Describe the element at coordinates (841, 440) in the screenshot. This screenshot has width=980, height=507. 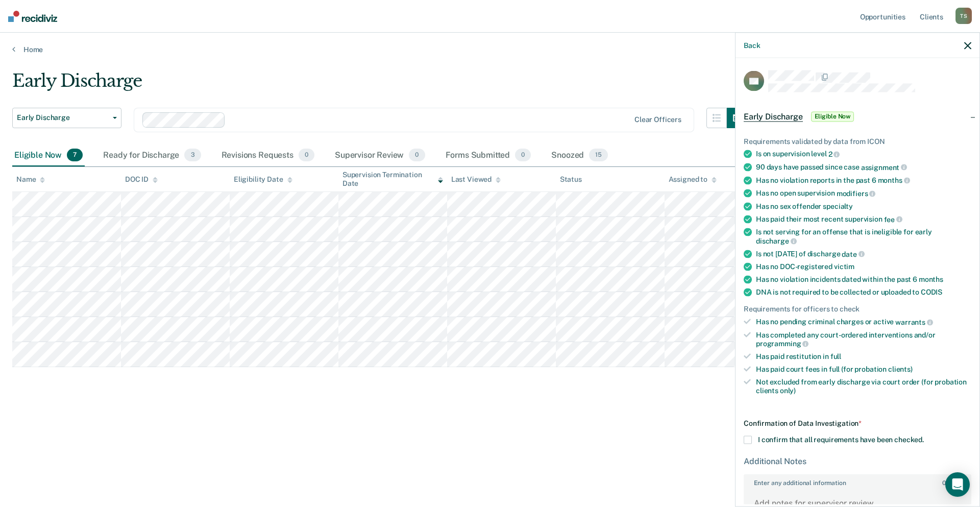
I see `span: I confirm that all requirements have been checked.` at that location.